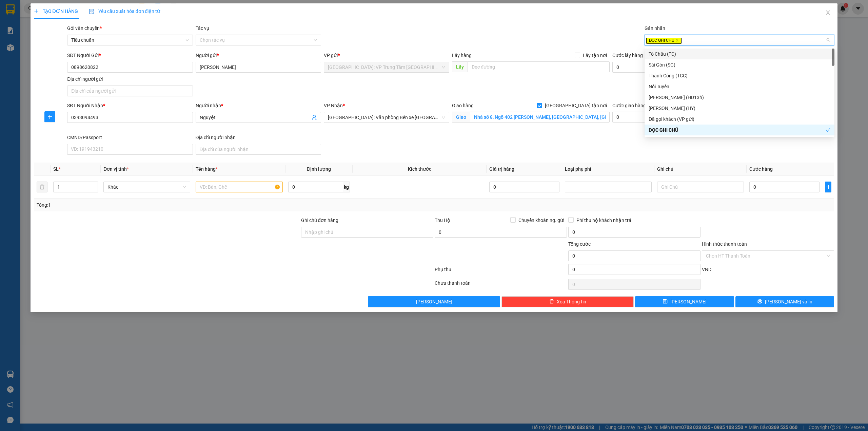  I want to click on input: Giao tận nơi, so click(540, 117).